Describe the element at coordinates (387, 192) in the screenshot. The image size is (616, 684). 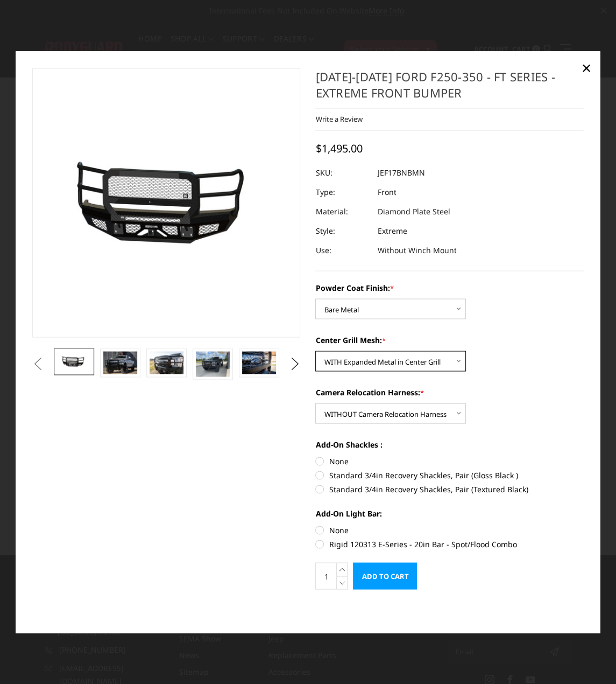
I see `dd: Front` at that location.